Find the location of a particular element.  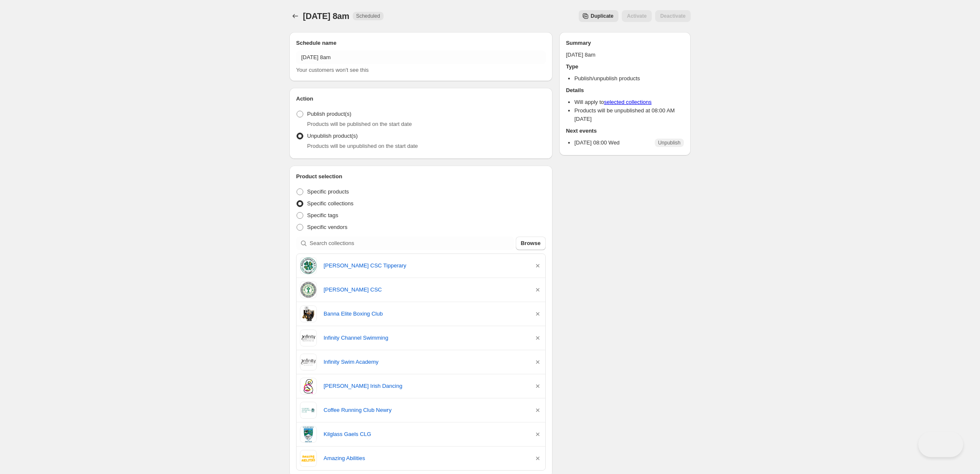

span: Specific products is located at coordinates (328, 192).